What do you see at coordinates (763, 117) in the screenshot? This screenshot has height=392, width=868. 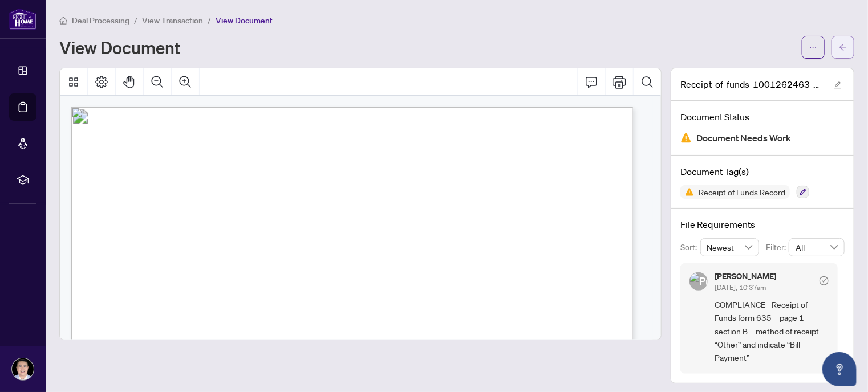 I see `h4: Document Status` at bounding box center [763, 117].